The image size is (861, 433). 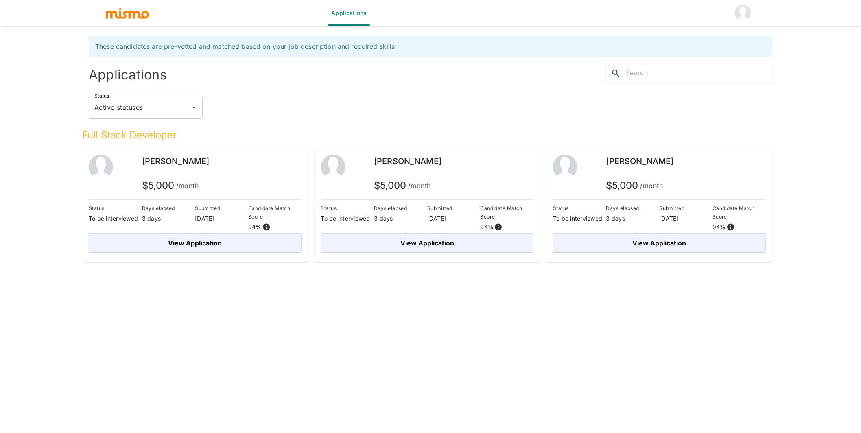 I want to click on button: search, so click(x=616, y=73).